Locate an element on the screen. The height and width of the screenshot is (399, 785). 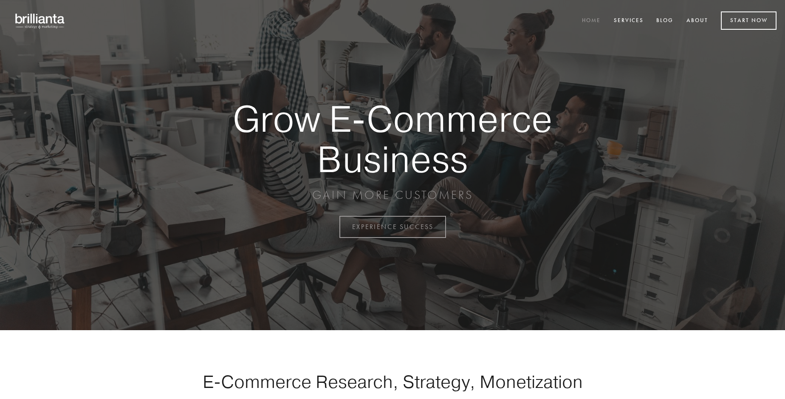
strong: Grow E-Commerce Business is located at coordinates (393, 139).